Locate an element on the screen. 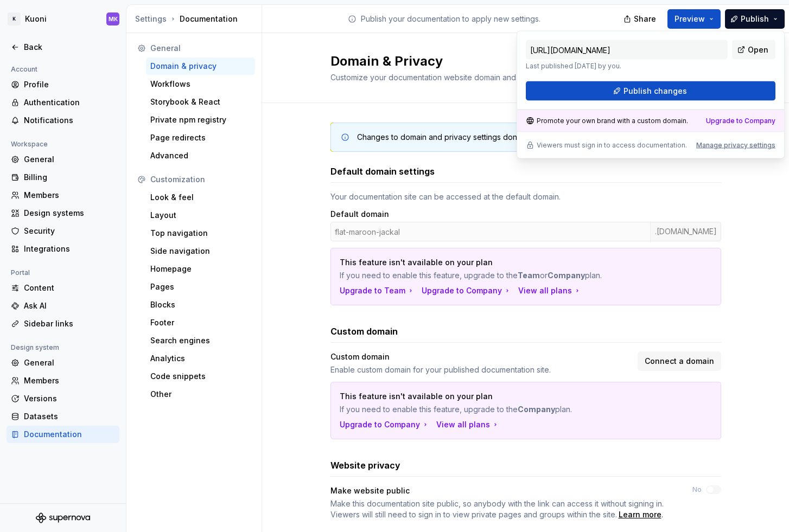 Image resolution: width=789 pixels, height=532 pixels. h3: Custom domain is located at coordinates (364, 332).